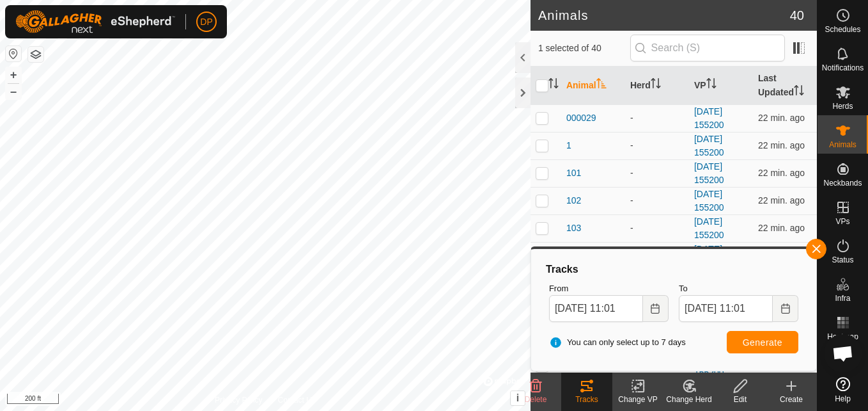  I want to click on a: Open chat, so click(843, 354).